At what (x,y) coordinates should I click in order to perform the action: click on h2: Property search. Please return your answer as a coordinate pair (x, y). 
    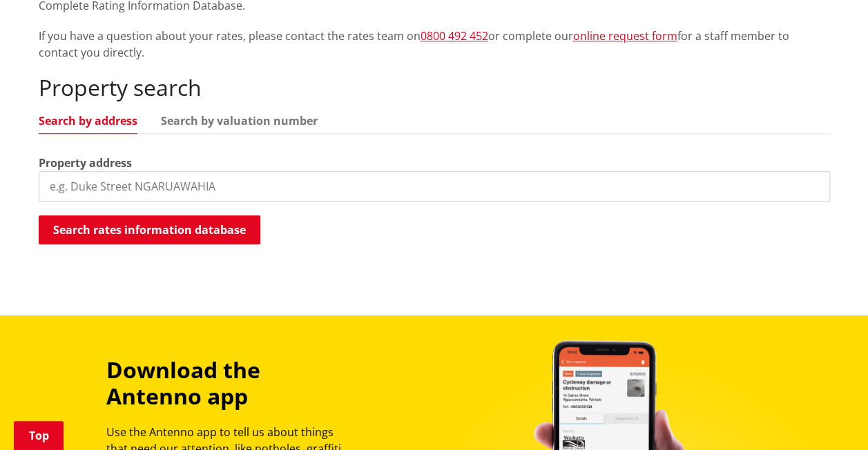
    Looking at the image, I should click on (434, 87).